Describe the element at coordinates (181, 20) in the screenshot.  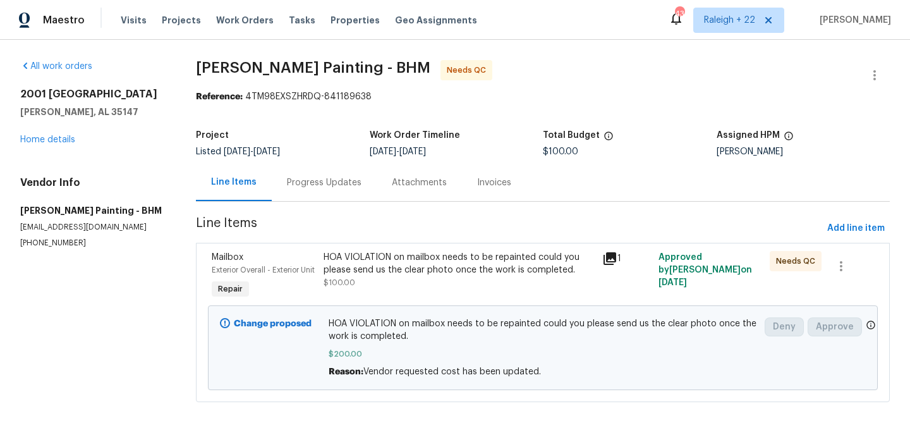
I see `span: Projects` at that location.